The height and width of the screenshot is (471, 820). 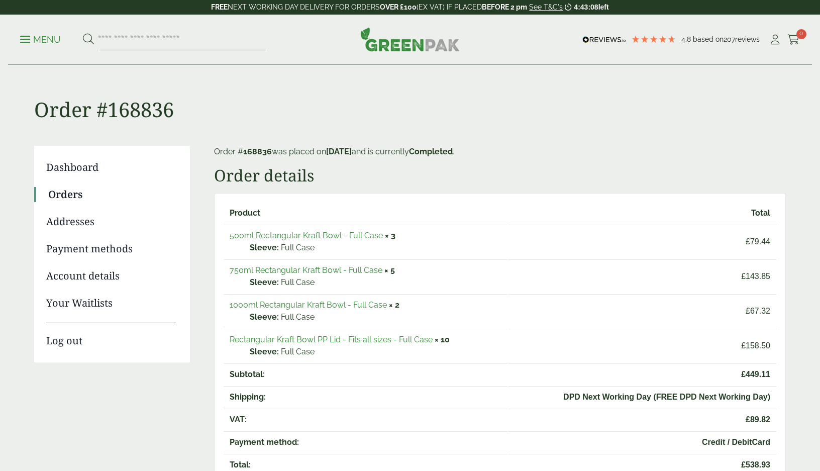 What do you see at coordinates (686, 39) in the screenshot?
I see `span: 4.8` at bounding box center [686, 39].